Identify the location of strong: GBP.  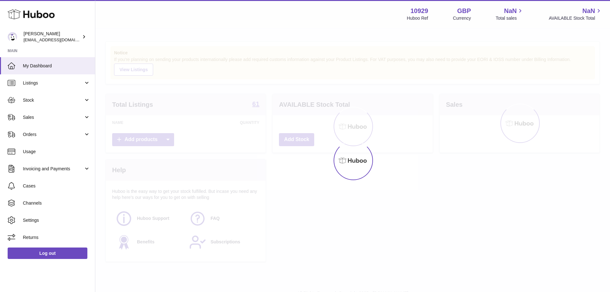
(464, 11).